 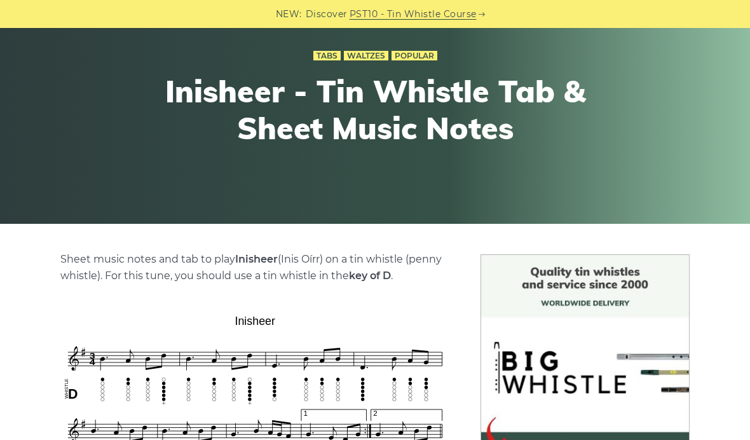 I want to click on span: NEW:, so click(x=289, y=14).